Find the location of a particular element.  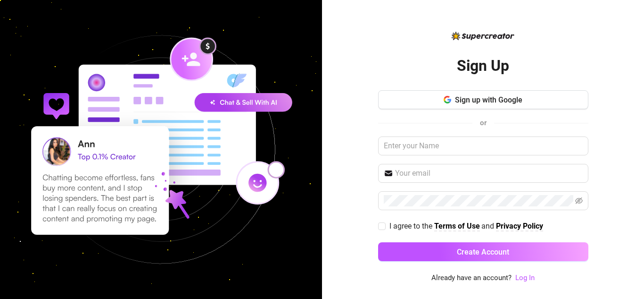

h2: Sign Up is located at coordinates (483, 66).